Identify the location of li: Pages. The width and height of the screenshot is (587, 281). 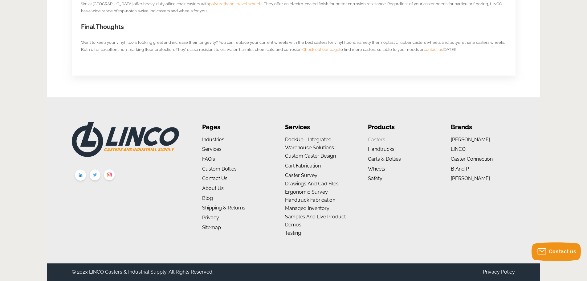
(234, 127).